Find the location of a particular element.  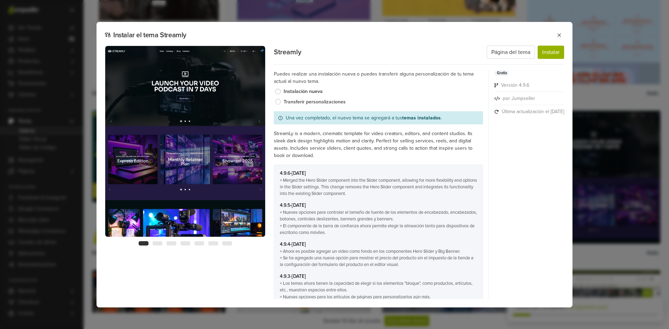

button: 6 is located at coordinates (213, 243).